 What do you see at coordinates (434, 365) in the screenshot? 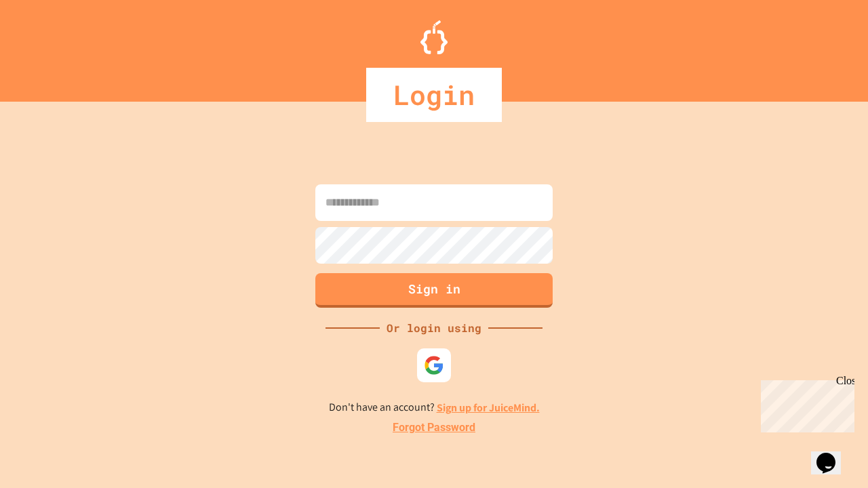
I see `img: google-icon.svg` at bounding box center [434, 365].